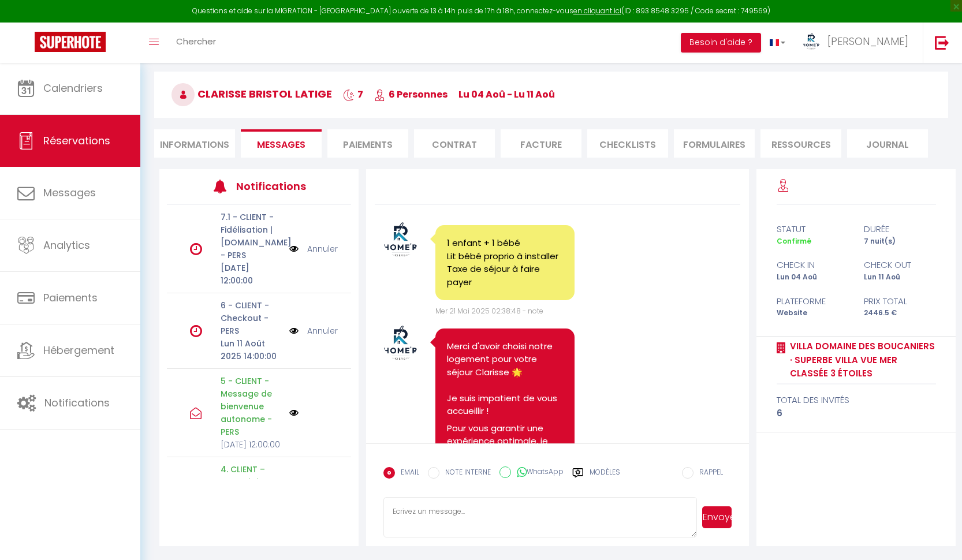 The image size is (962, 560). I want to click on div: durée, so click(900, 229).